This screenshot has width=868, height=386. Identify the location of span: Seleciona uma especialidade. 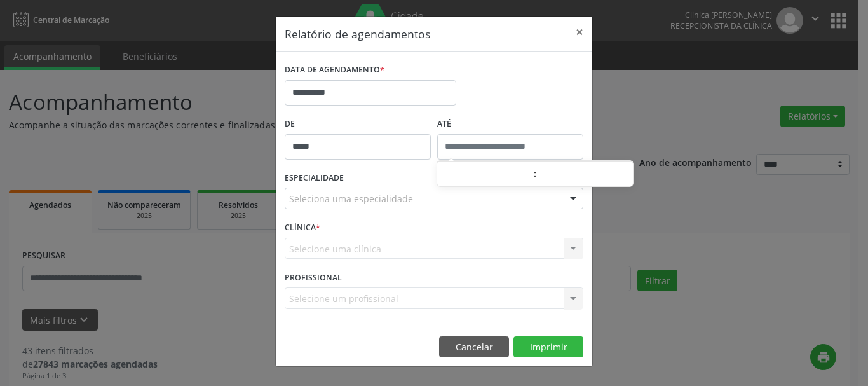
(351, 198).